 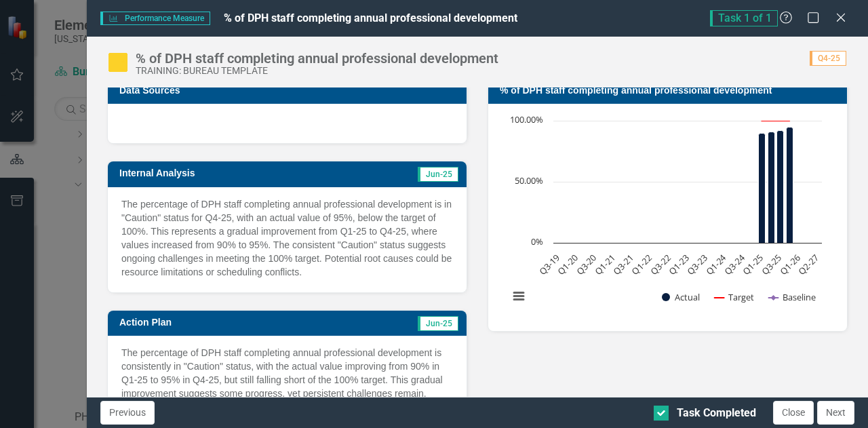 I want to click on text: Q3-21, so click(x=622, y=263).